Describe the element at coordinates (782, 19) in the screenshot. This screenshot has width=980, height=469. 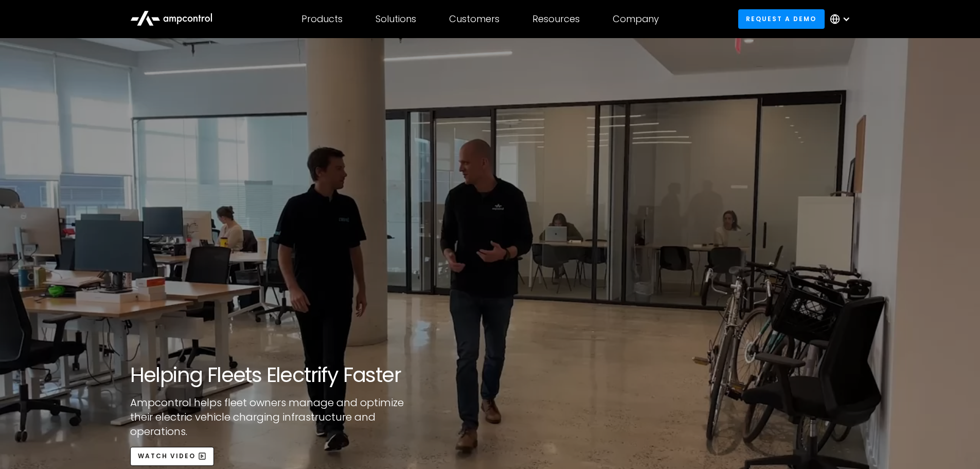
I see `a: Request a demo` at that location.